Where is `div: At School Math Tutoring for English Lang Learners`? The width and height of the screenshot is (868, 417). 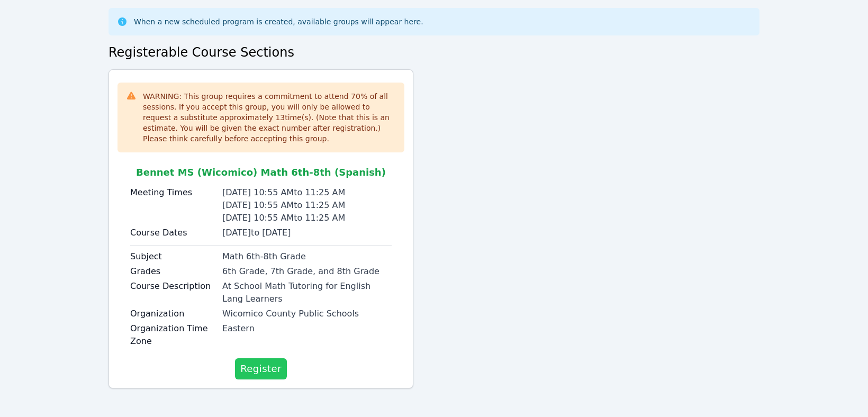 div: At School Math Tutoring for English Lang Learners is located at coordinates (307, 293).